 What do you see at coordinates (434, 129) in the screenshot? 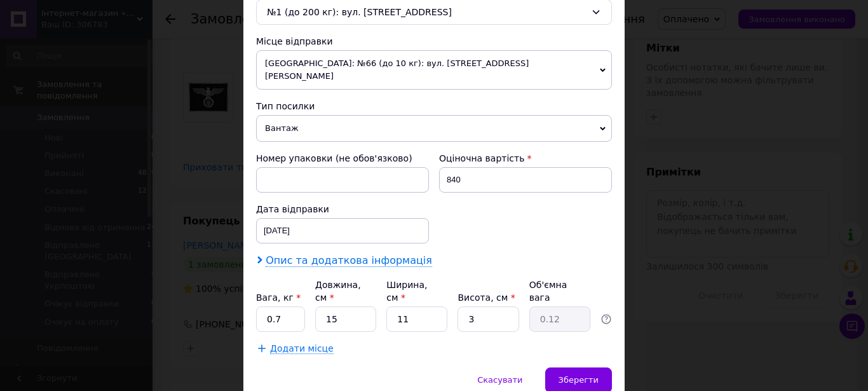
I see `span: Вантаж` at bounding box center [434, 129].